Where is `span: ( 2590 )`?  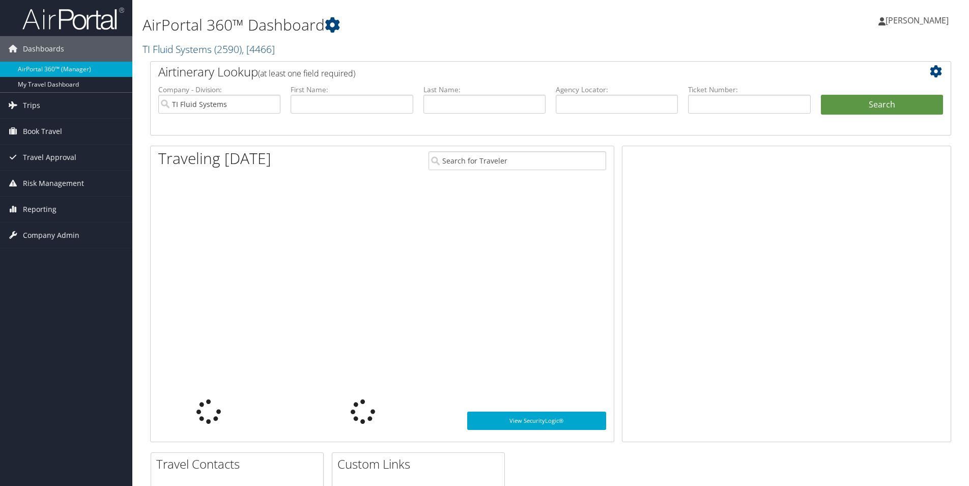
span: ( 2590 ) is located at coordinates (228, 49).